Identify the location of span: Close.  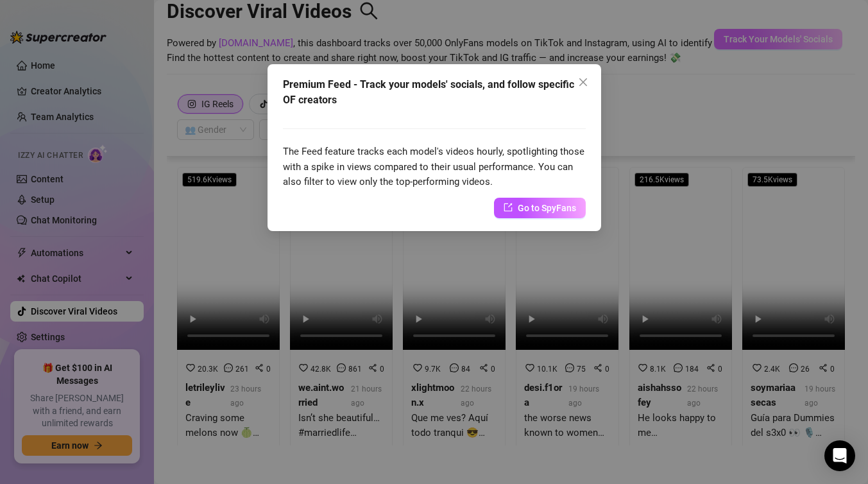
(583, 82).